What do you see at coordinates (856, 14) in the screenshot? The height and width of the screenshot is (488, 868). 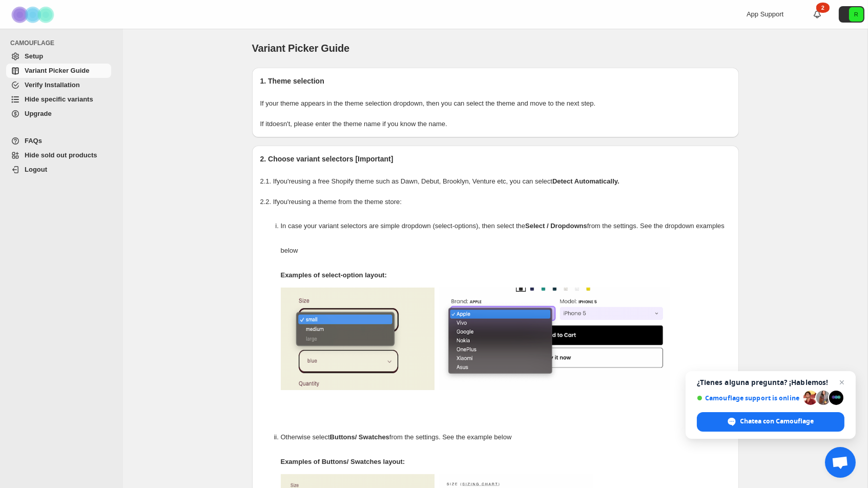 I see `span: Avatar with initials R` at bounding box center [856, 14].